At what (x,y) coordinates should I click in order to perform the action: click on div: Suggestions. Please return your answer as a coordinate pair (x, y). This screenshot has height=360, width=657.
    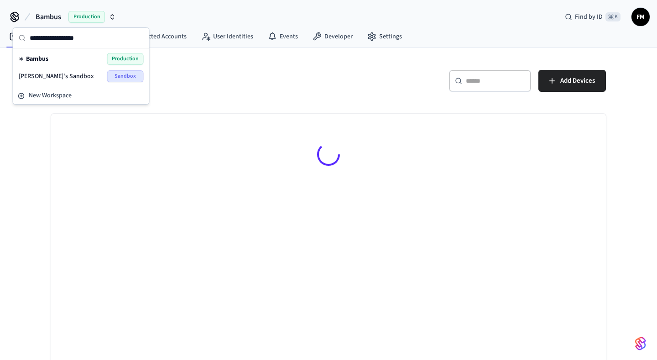
    Looking at the image, I should click on (81, 68).